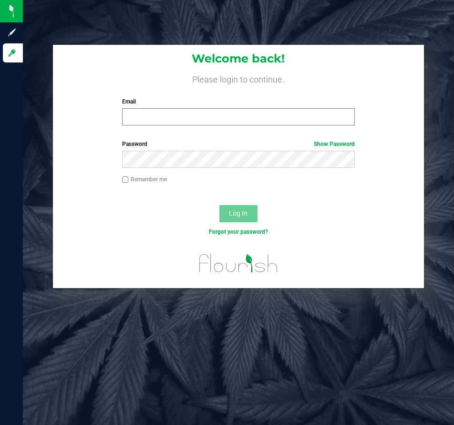 The image size is (454, 425). What do you see at coordinates (12, 53) in the screenshot?
I see `inline-svg: Log in` at bounding box center [12, 53].